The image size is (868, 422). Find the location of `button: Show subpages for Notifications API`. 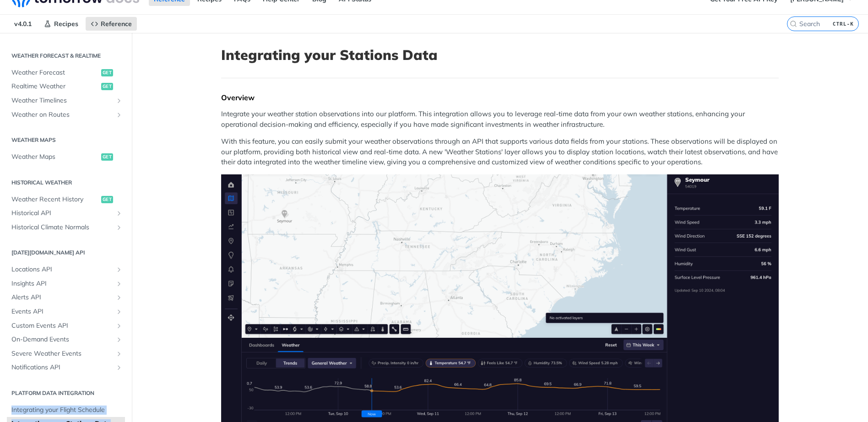

button: Show subpages for Notifications API is located at coordinates (119, 368).